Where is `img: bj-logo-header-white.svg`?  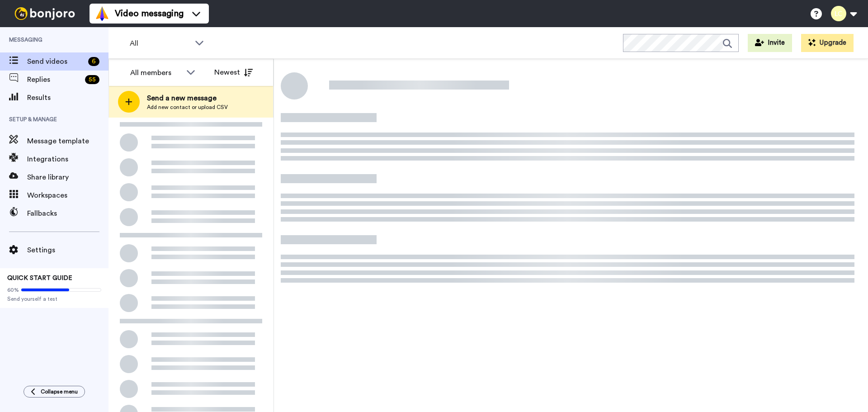 img: bj-logo-header-white.svg is located at coordinates (45, 14).